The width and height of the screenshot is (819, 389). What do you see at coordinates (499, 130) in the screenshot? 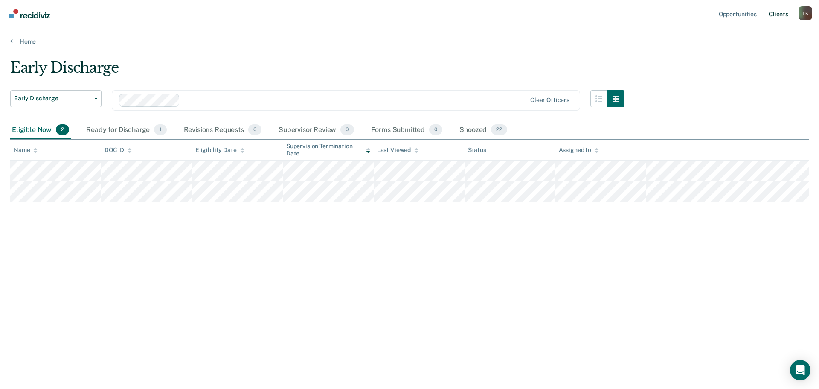
I see `span: 22` at bounding box center [499, 130].